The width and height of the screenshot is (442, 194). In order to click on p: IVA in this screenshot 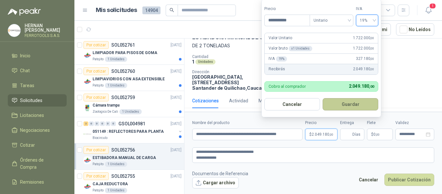, I will do `click(277, 59)`.